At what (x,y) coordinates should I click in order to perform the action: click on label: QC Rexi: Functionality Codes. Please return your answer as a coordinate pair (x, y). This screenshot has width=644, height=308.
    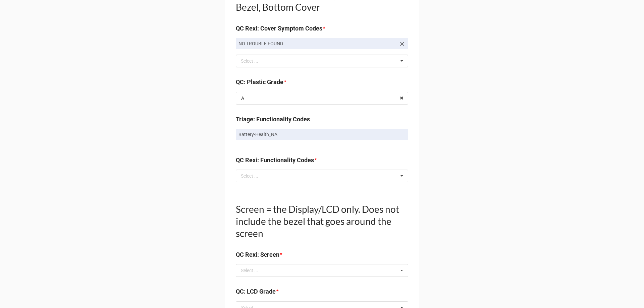
    Looking at the image, I should click on (274, 161).